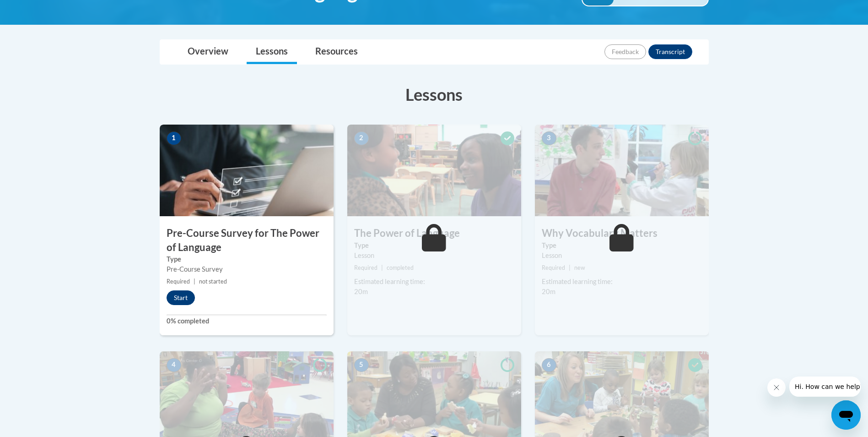  Describe the element at coordinates (213, 281) in the screenshot. I see `span: not started` at that location.